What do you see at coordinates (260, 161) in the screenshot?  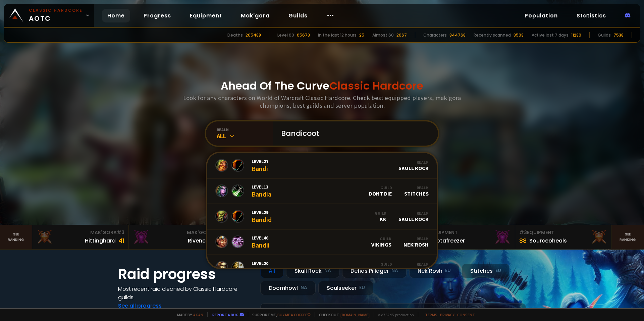 I see `span: Level 27` at bounding box center [260, 161].